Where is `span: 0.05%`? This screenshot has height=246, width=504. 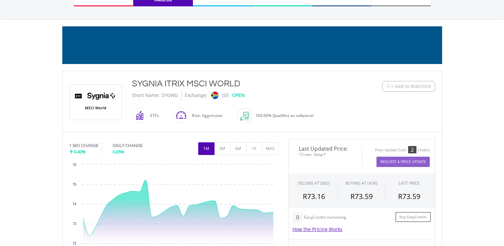
span: 0.05% is located at coordinates (118, 152).